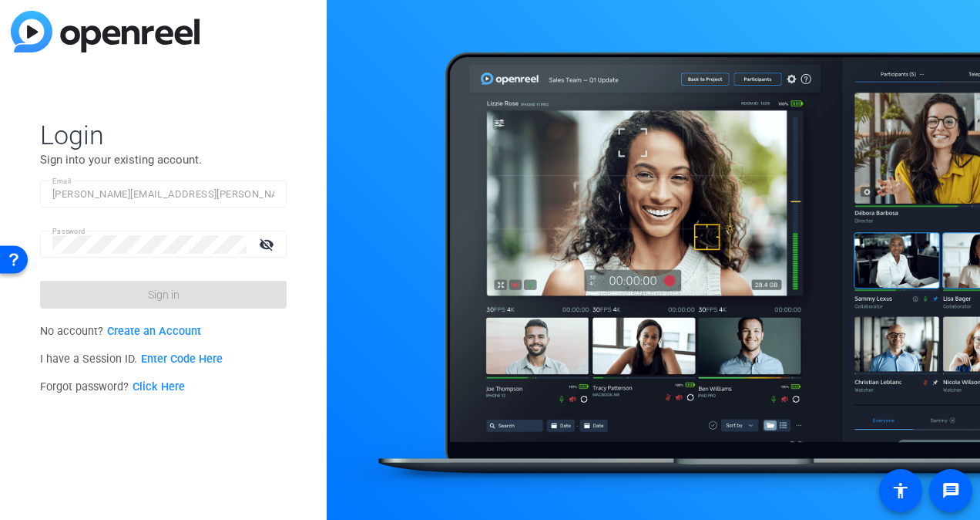  Describe the element at coordinates (164, 160) in the screenshot. I see `p: Sign into your existing account.` at that location.